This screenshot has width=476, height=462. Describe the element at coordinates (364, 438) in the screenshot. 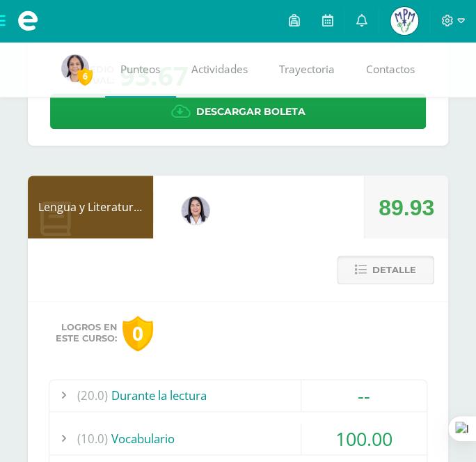

I see `div: 100.00` at that location.